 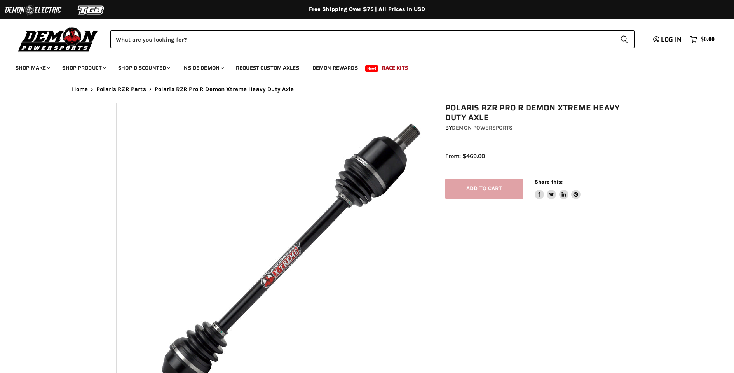 What do you see at coordinates (84, 68) in the screenshot?
I see `a: Shop Product` at bounding box center [84, 68].